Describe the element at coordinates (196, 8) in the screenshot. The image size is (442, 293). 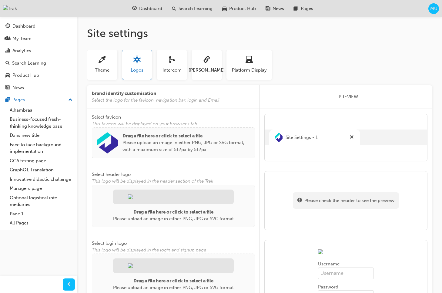
I see `span: Search Learning` at that location.